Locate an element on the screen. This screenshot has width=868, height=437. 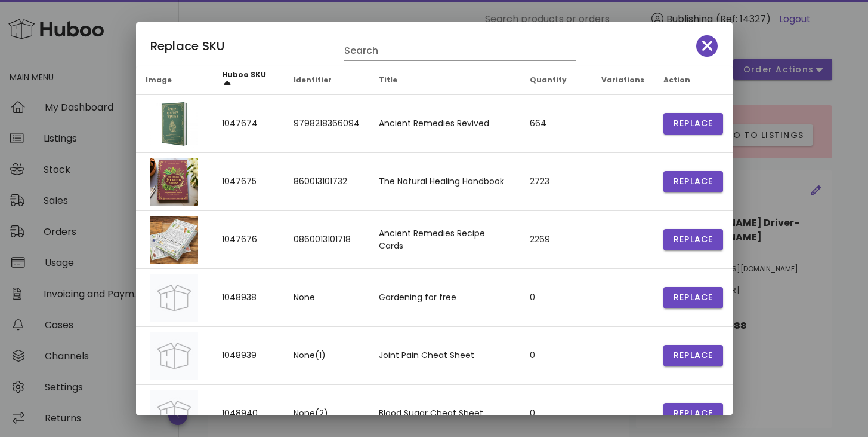
span: Variations is located at coordinates (623, 79).